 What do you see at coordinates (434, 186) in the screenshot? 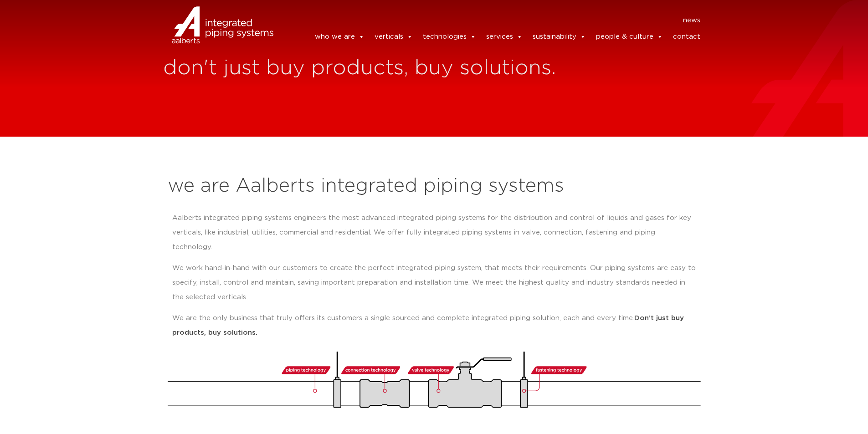
I see `h2: we are Aalberts integrated piping systems` at bounding box center [434, 186].